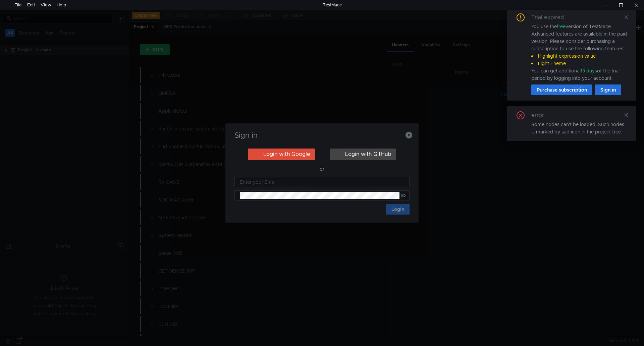 The width and height of the screenshot is (644, 346). I want to click on div: Trial expired, so click(552, 17).